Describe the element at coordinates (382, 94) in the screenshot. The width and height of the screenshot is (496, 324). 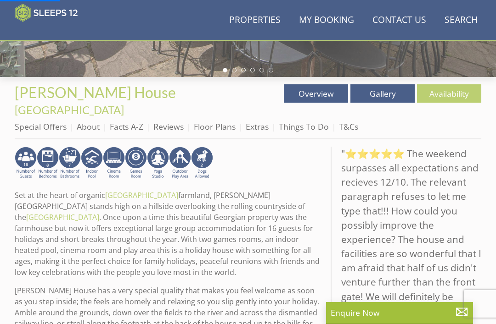
I see `a: Gallery` at that location.